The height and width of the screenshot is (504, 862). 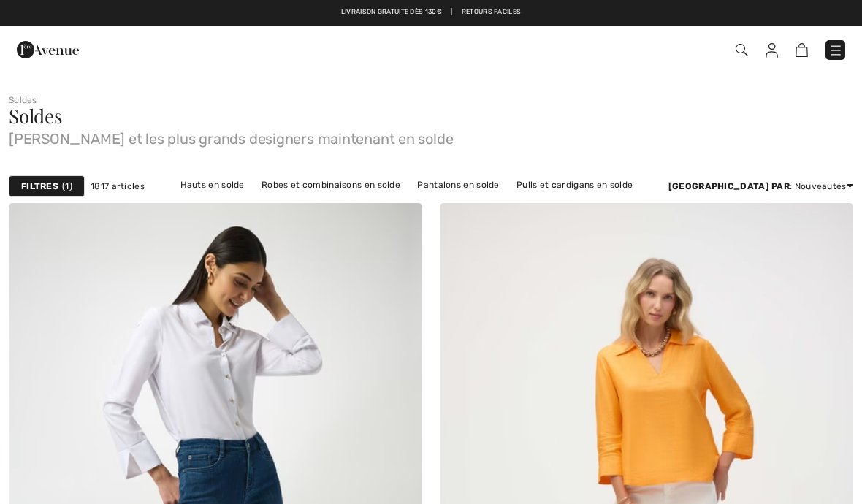 What do you see at coordinates (492, 12) in the screenshot?
I see `a: Retours faciles` at bounding box center [492, 12].